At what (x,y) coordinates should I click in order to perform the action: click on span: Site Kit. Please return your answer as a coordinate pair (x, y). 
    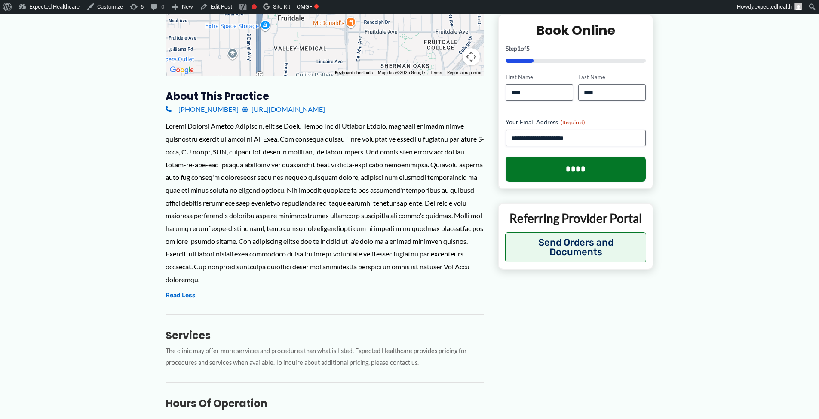
    Looking at the image, I should click on (281, 6).